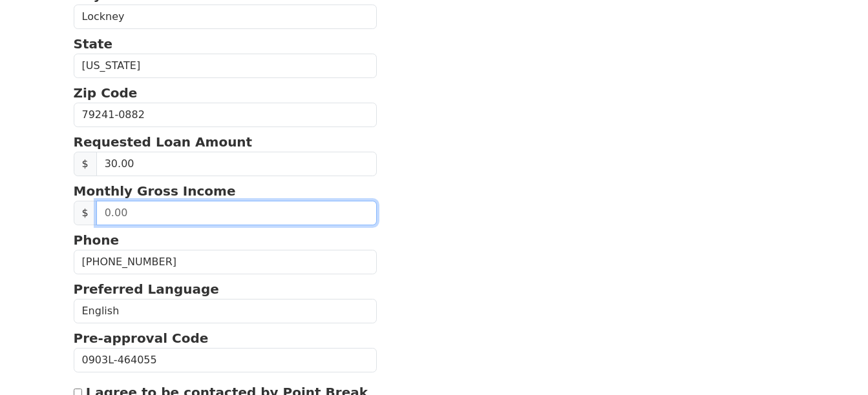 The height and width of the screenshot is (395, 868). I want to click on strong: Phone, so click(96, 240).